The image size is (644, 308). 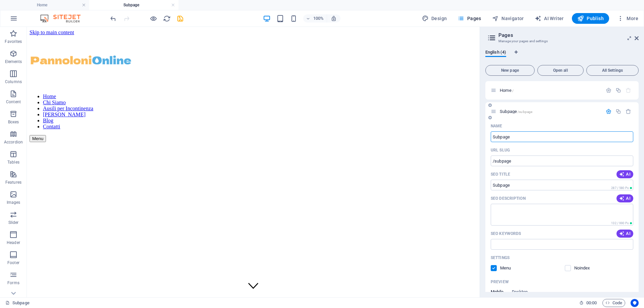 What do you see at coordinates (635, 303) in the screenshot?
I see `button: Usercentrics` at bounding box center [635, 303].